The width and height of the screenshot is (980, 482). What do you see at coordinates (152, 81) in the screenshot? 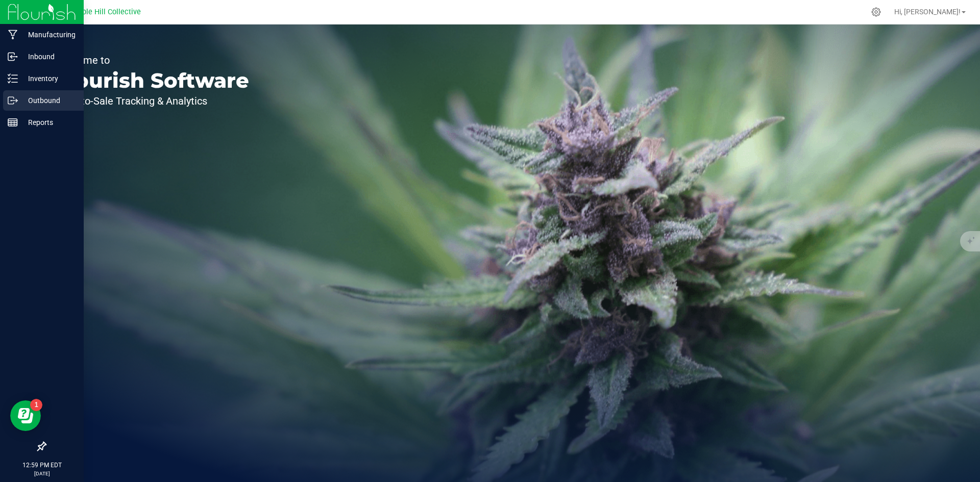
I see `p: Flourish Software` at bounding box center [152, 81].